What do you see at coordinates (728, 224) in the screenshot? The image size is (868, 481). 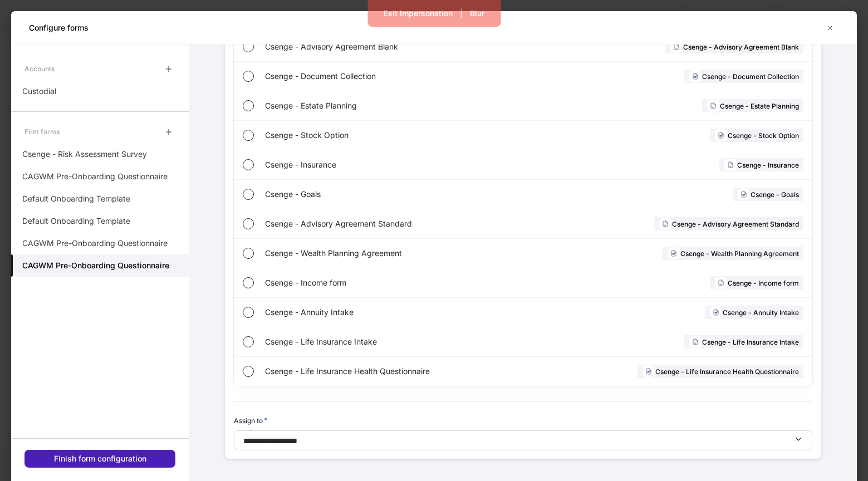 I see `div: Csenge - Advisory Agreement Standard` at bounding box center [728, 224].